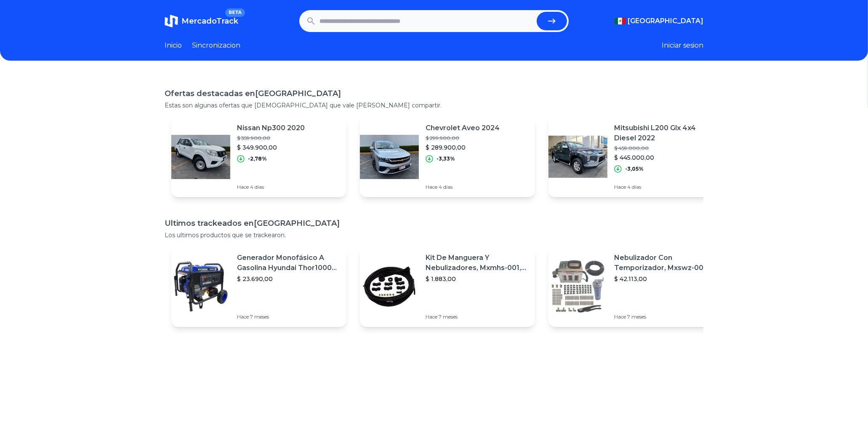  What do you see at coordinates (201, 21) in the screenshot?
I see `a: MercadoTrackBETA` at bounding box center [201, 21].